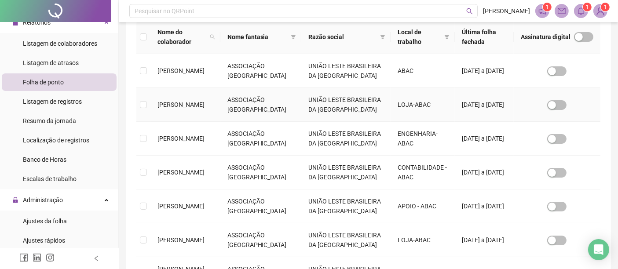 This screenshot has width=618, height=269. Describe the element at coordinates (545, 37) in the screenshot. I see `span: Assinatura digital` at that location.